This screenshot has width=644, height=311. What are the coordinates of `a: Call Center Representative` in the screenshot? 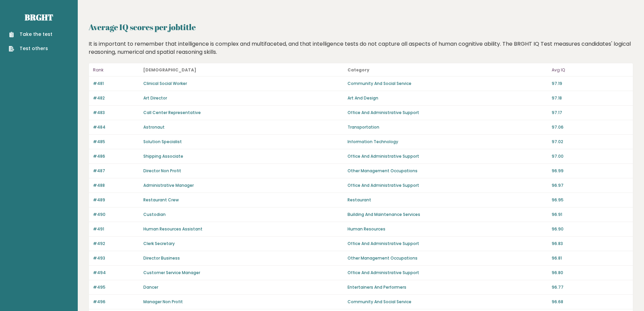 It's located at (172, 112).